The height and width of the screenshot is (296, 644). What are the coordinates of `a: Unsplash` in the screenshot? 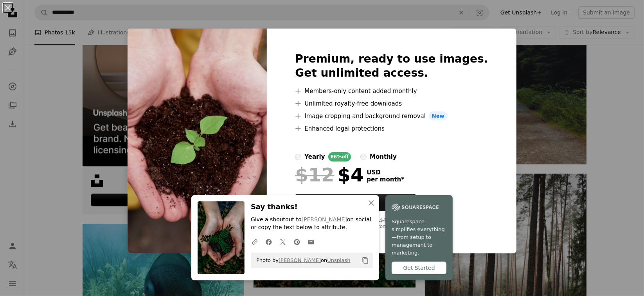 It's located at (338, 260).